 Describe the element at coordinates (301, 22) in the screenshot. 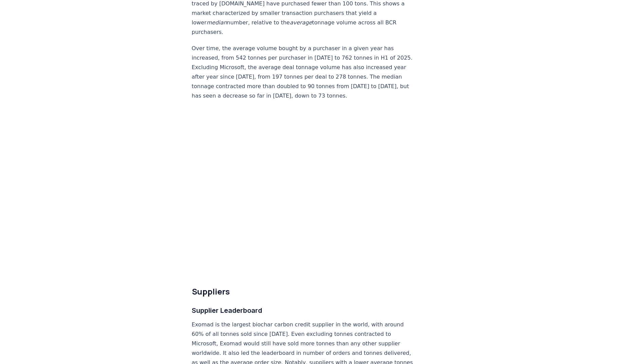

I see `em: average` at that location.